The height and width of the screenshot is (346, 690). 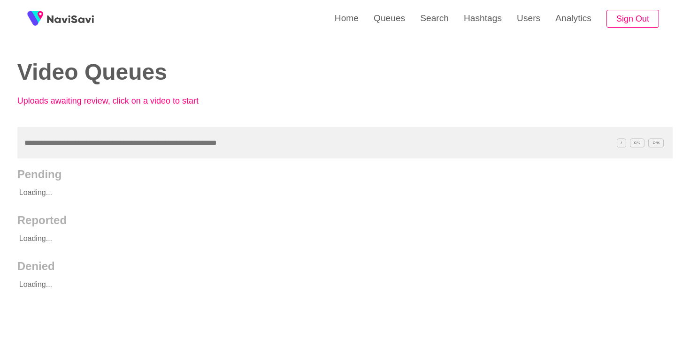 What do you see at coordinates (121, 101) in the screenshot?
I see `p: Uploads awaiting review, click on a video to start` at bounding box center [121, 101].